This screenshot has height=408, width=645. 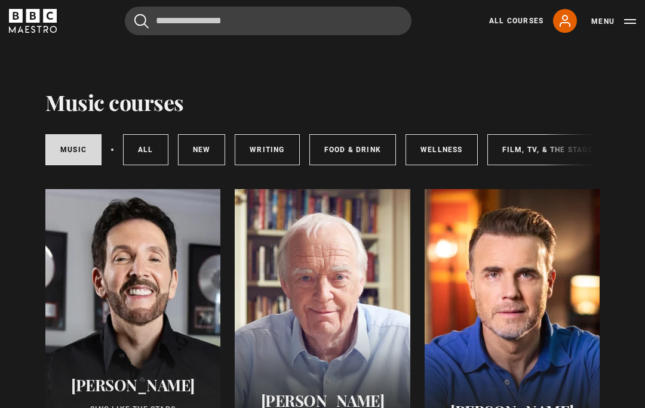 I want to click on a: All, so click(x=146, y=150).